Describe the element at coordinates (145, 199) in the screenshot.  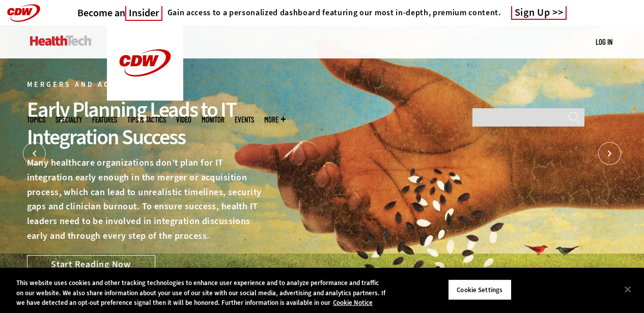
I see `p: Many healthcare organizations don’t plan for IT integration early enough in the merger or acquisi...` at that location.